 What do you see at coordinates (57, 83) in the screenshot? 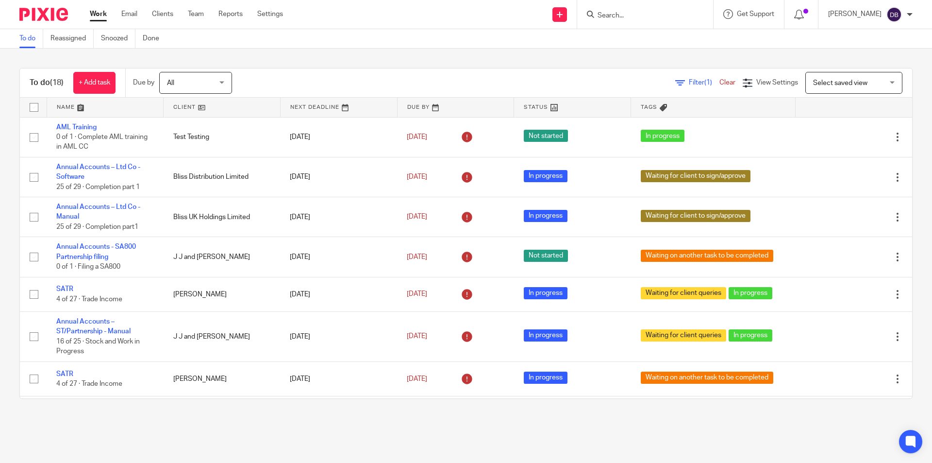
I see `span: (18)` at bounding box center [57, 83].